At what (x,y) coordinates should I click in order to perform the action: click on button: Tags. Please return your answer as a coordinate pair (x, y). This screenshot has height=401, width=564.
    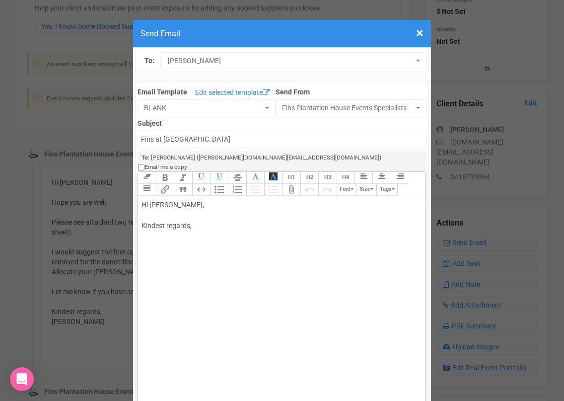
    Looking at the image, I should click on (387, 190).